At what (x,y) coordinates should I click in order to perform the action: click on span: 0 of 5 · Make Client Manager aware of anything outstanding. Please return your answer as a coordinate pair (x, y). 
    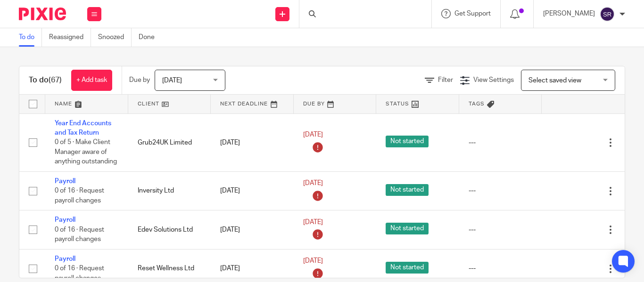
    Looking at the image, I should click on (86, 152).